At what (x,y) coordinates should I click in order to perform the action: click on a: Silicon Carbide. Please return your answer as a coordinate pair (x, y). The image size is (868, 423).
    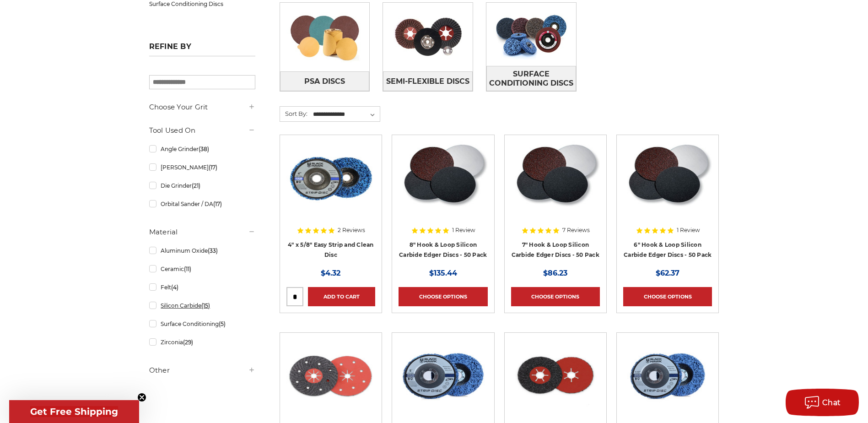
    Looking at the image, I should click on (202, 305).